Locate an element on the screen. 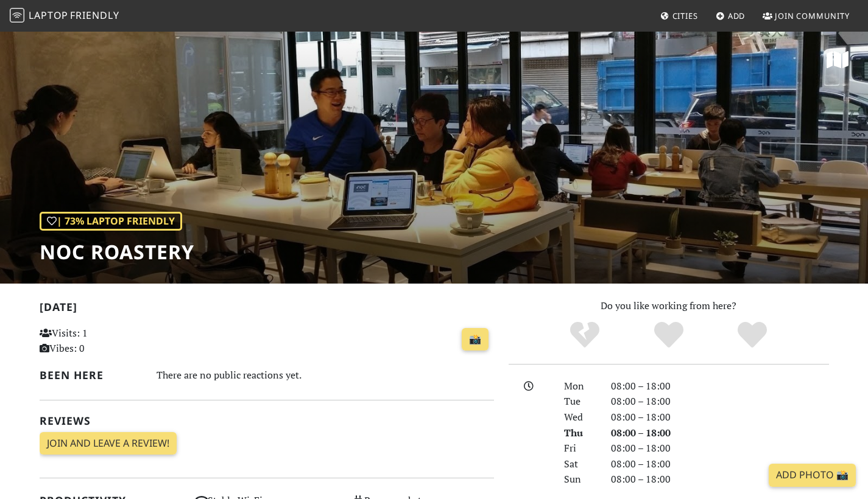 This screenshot has width=868, height=499. span: Cities is located at coordinates (685, 16).